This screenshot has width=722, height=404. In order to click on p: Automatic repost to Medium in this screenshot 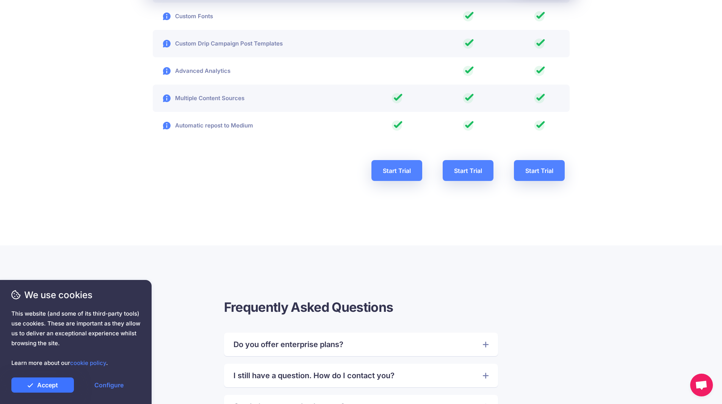, I will do `click(203, 126)`.